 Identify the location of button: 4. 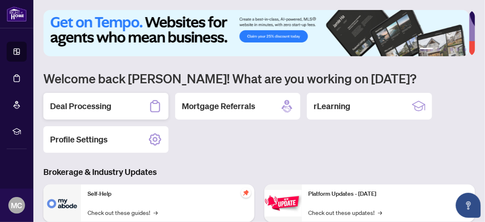
(451, 50).